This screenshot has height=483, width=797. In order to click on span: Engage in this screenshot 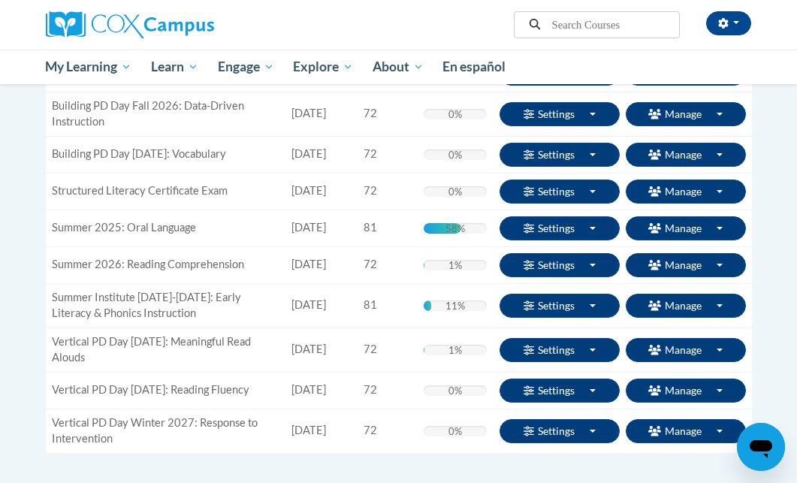, I will do `click(246, 67)`.